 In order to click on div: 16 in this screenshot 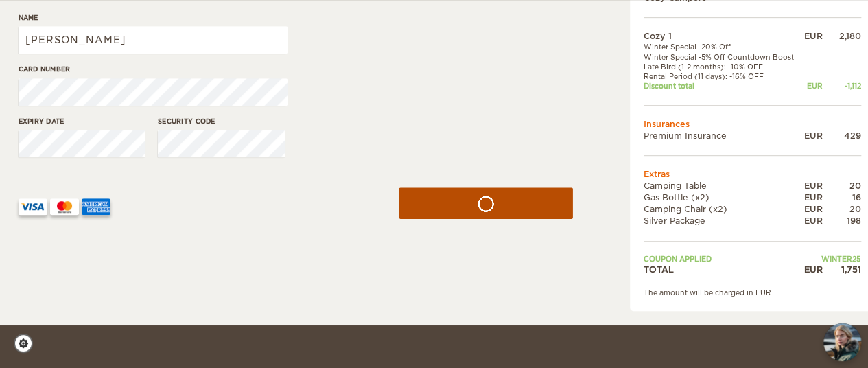, I will do `click(842, 197)`.